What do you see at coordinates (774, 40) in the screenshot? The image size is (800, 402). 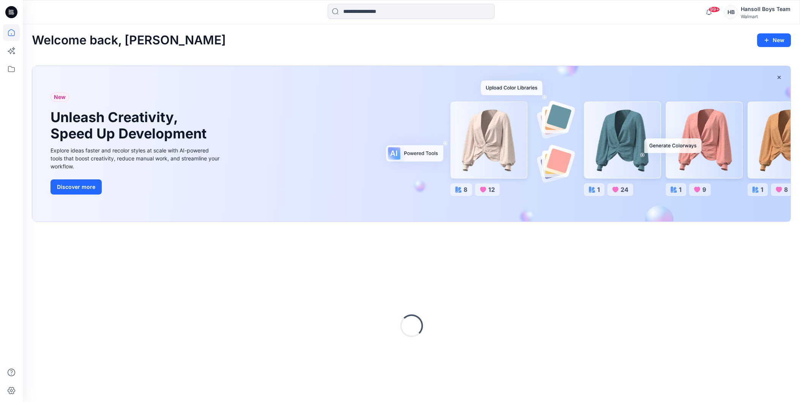 I see `button: New` at bounding box center [774, 40].